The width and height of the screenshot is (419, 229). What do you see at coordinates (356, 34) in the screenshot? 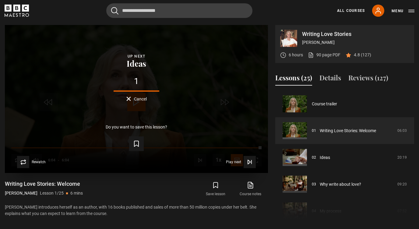
I see `p: Writing Love Stories` at bounding box center [356, 34].